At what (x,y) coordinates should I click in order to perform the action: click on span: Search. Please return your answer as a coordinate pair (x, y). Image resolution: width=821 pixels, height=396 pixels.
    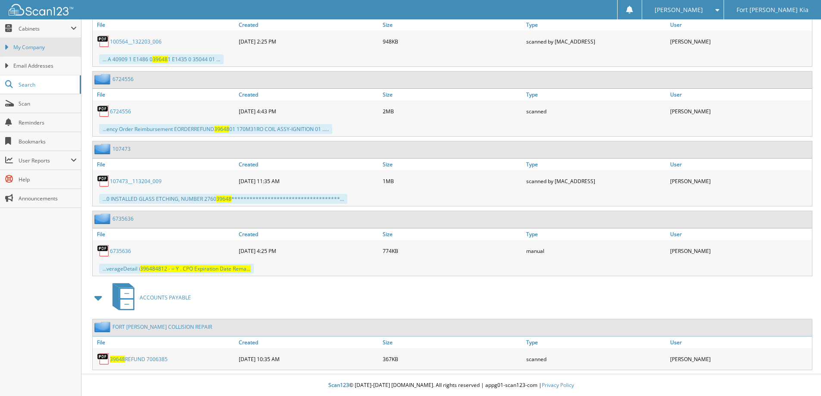
    Looking at the image, I should click on (47, 84).